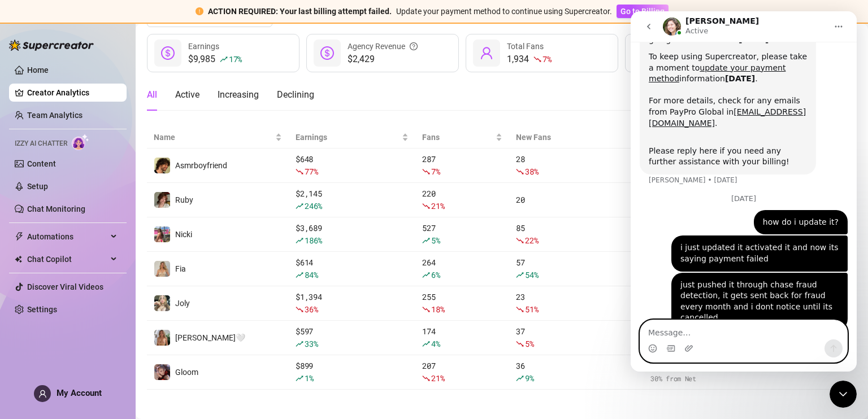  What do you see at coordinates (300, 12) in the screenshot?
I see `strong: ACTION REQUIRED: Your last billing attempt failed.` at bounding box center [300, 12].